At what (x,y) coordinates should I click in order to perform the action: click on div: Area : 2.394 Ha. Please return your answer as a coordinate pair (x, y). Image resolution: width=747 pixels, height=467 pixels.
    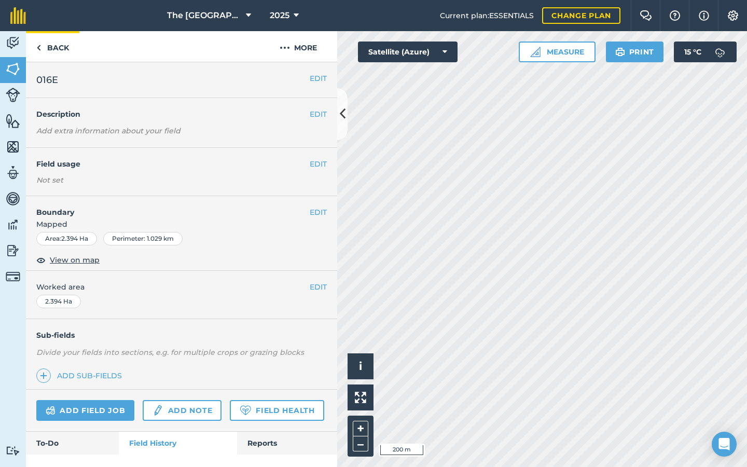
    Looking at the image, I should click on (66, 239).